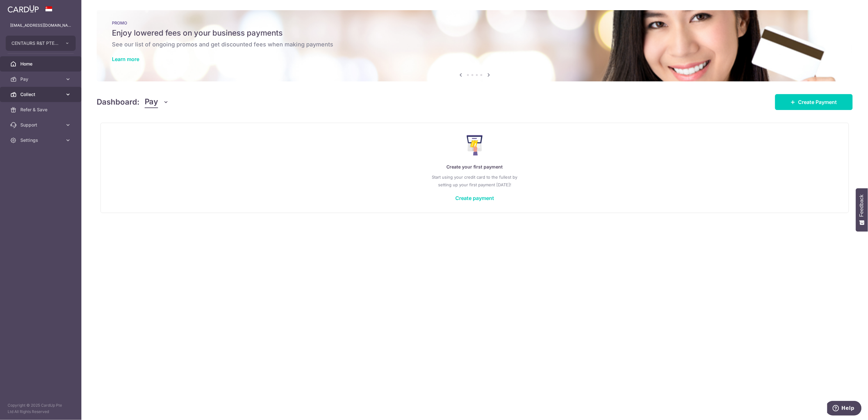 The image size is (868, 420). I want to click on span: Settings, so click(41, 140).